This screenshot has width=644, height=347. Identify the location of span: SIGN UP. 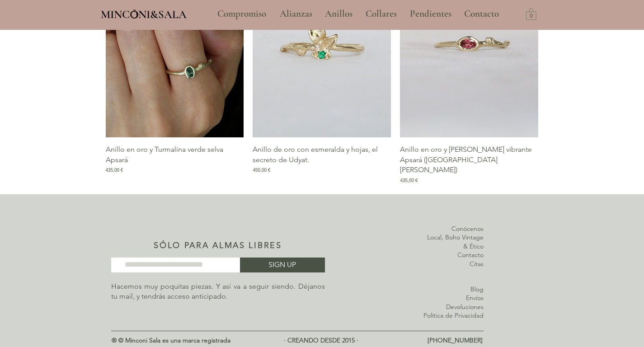
(282, 265).